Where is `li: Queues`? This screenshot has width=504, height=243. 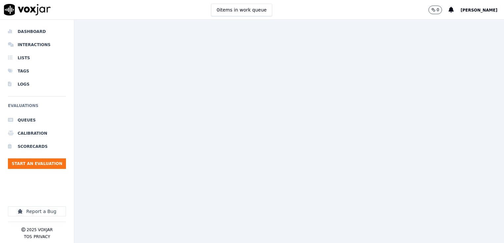 li: Queues is located at coordinates (37, 120).